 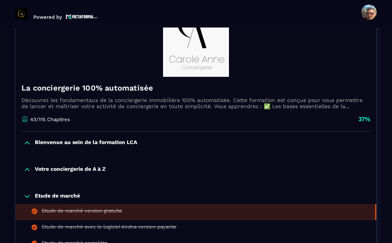 What do you see at coordinates (109, 229) in the screenshot?
I see `div: Etude de marché avec le logiciel Airdna version payante` at bounding box center [109, 229].